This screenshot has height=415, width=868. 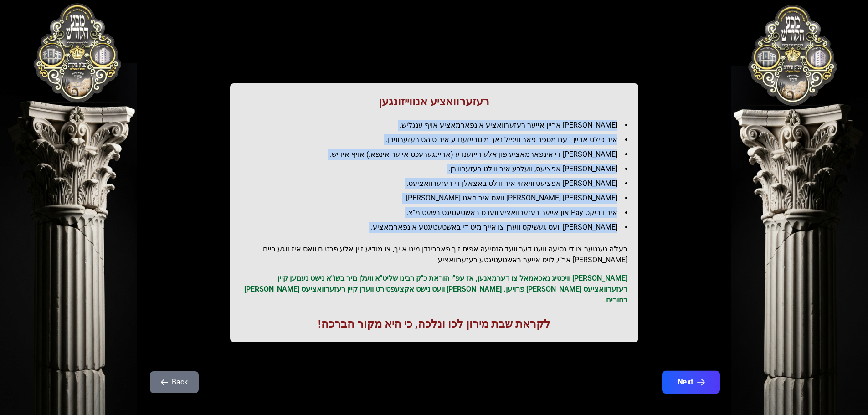 I want to click on h1: לקראת שבת מירון לכו ונלכה, כי היא מקור הברכה!, so click(x=434, y=324).